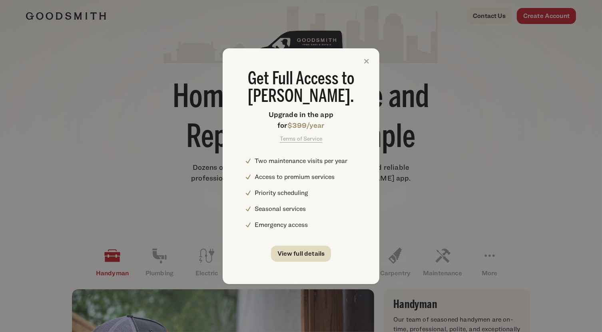 This screenshot has width=602, height=332. Describe the element at coordinates (301, 138) in the screenshot. I see `a: Terms of Service` at that location.